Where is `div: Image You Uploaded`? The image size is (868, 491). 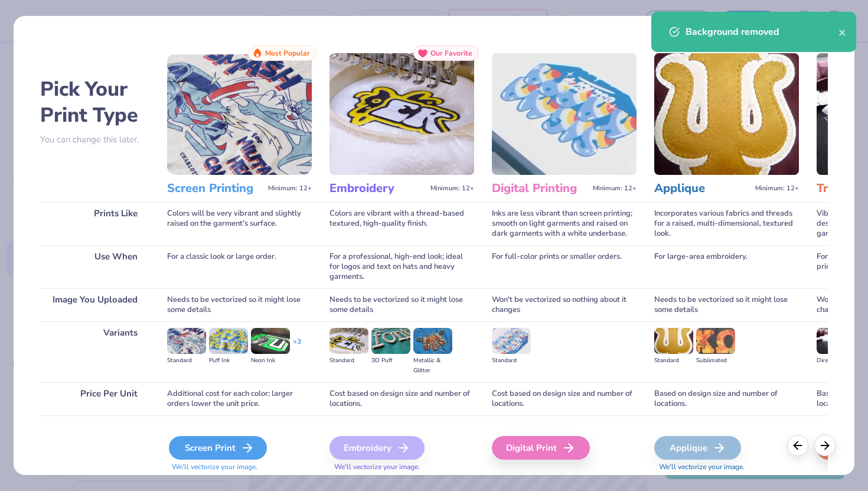
div: Image You Uploaded is located at coordinates (95, 305).